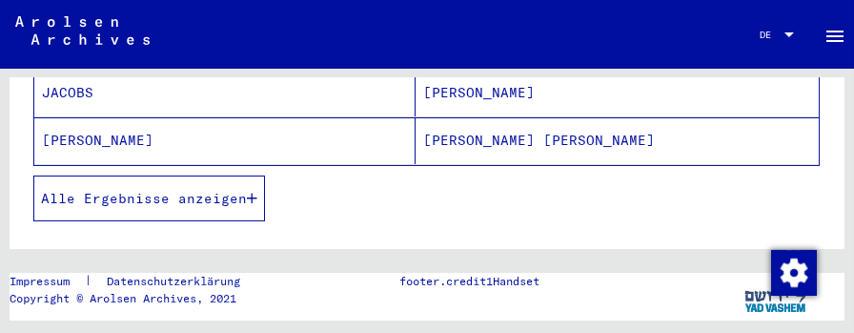  Describe the element at coordinates (47, 281) in the screenshot. I see `a: Impressum` at that location.